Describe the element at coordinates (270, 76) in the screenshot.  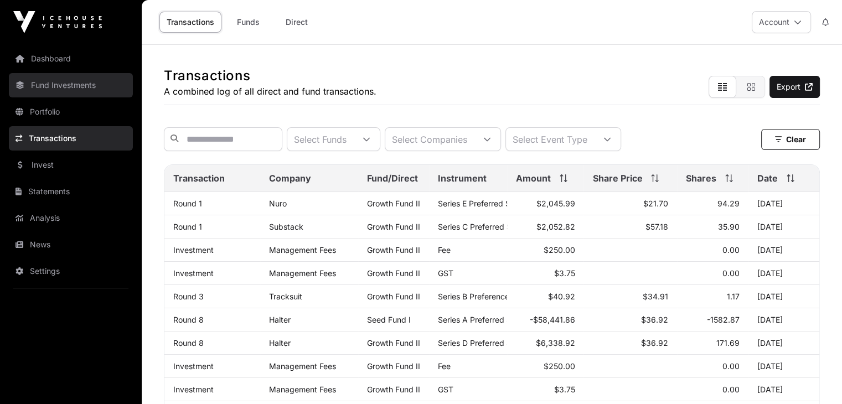
I see `h1: Transactions` at that location.